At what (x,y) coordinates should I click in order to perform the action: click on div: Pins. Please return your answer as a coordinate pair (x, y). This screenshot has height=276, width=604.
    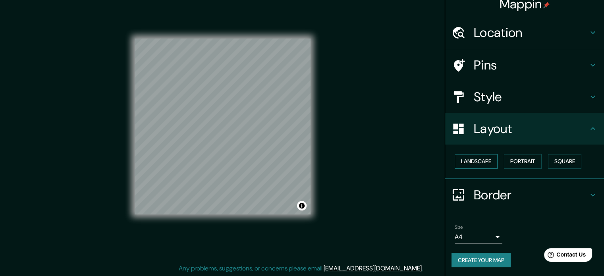
    Looking at the image, I should click on (525, 65).